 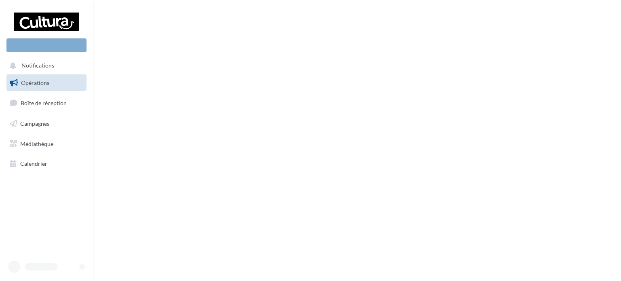 What do you see at coordinates (37, 143) in the screenshot?
I see `span: Médiathèque` at bounding box center [37, 143].